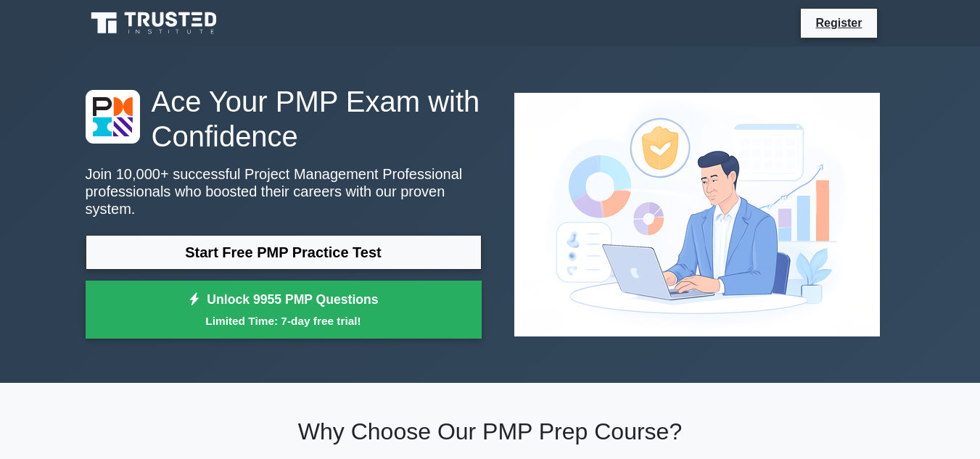 This screenshot has height=459, width=980. I want to click on p: Join 10,000+ successful Project Management Professional professionals who boosted their careers w..., so click(283, 192).